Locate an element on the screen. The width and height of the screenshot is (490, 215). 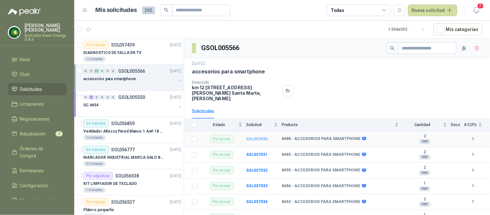
span: Remisiones is located at coordinates (32, 170).